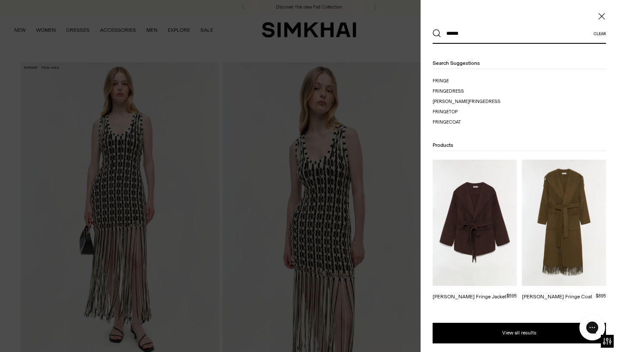 Image resolution: width=618 pixels, height=352 pixels. Describe the element at coordinates (517, 33) in the screenshot. I see `input: What are you looking for?` at that location.